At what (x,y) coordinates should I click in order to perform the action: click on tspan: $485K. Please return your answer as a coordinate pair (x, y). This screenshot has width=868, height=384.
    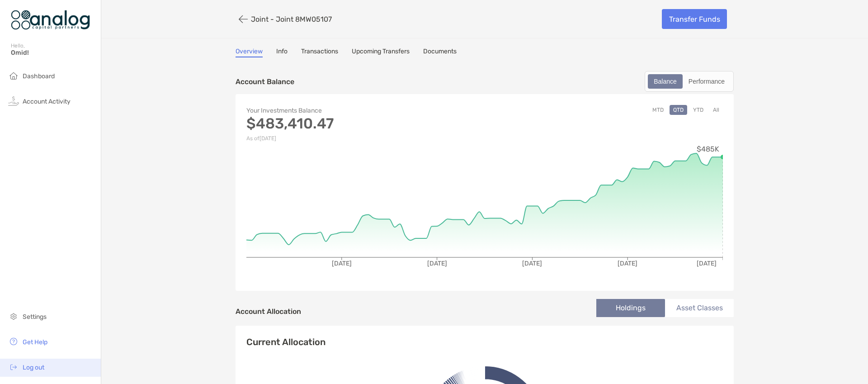
    Looking at the image, I should click on (708, 149).